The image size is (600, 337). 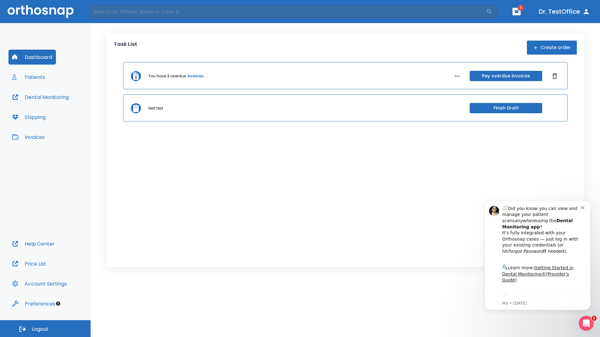 I want to click on button: Dr. TestOffice, so click(x=564, y=12).